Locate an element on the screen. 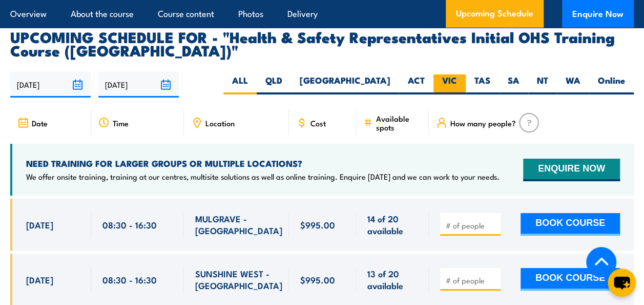  button: ENQUIRE NOW is located at coordinates (572, 170).